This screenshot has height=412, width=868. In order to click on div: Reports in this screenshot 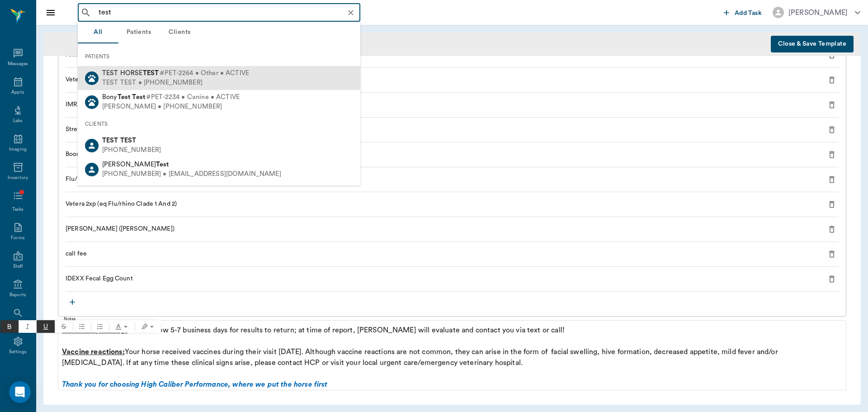, I will do `click(18, 295)`.